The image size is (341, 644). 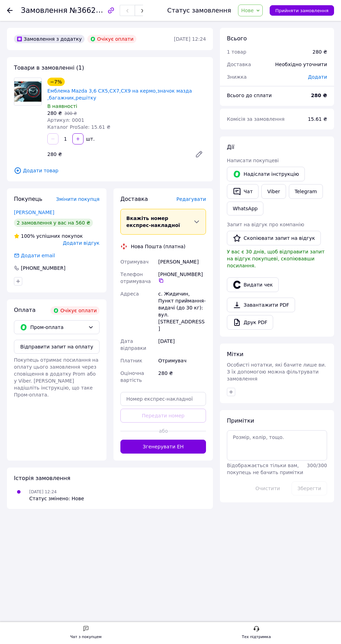 I want to click on span: Примітки, so click(x=241, y=420).